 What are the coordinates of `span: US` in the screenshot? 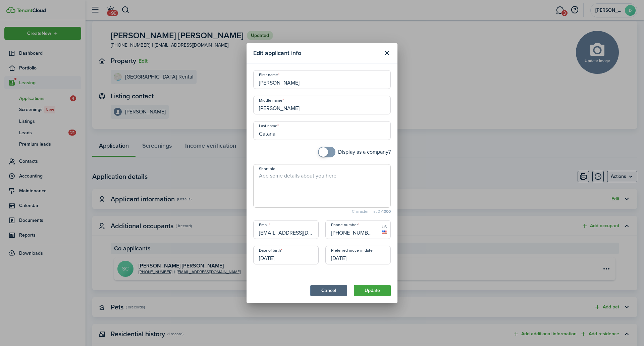 It's located at (384, 227).